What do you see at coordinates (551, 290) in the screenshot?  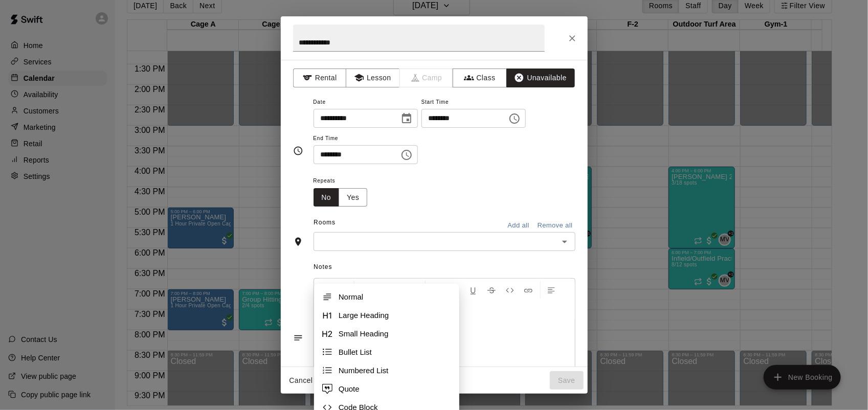 I see `button: Left Align` at bounding box center [551, 290].